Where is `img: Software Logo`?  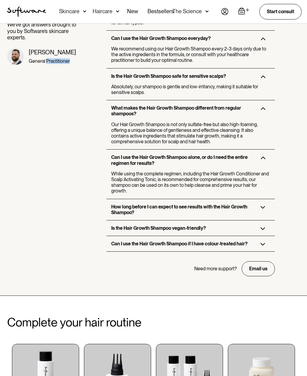
img: Software Logo is located at coordinates (27, 12).